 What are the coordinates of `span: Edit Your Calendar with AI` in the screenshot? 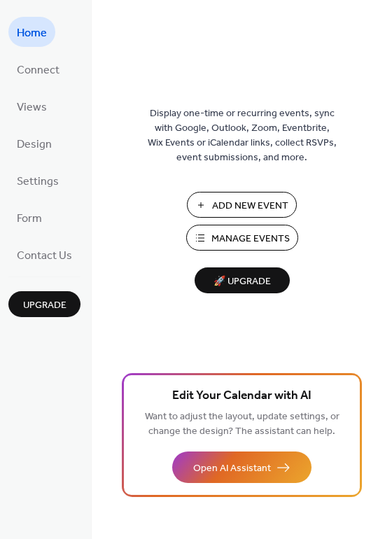 It's located at (241, 397).